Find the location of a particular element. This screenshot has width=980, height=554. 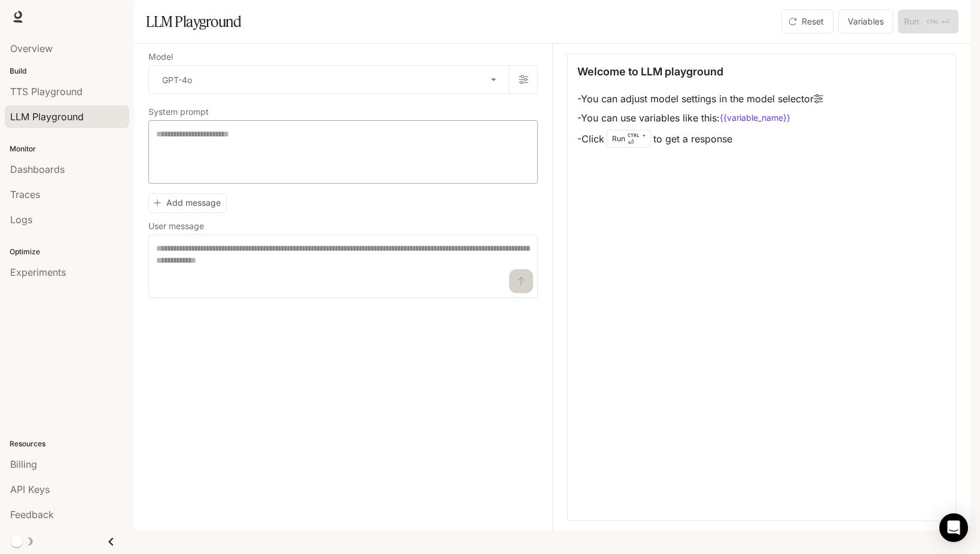

p: User message is located at coordinates (176, 226).